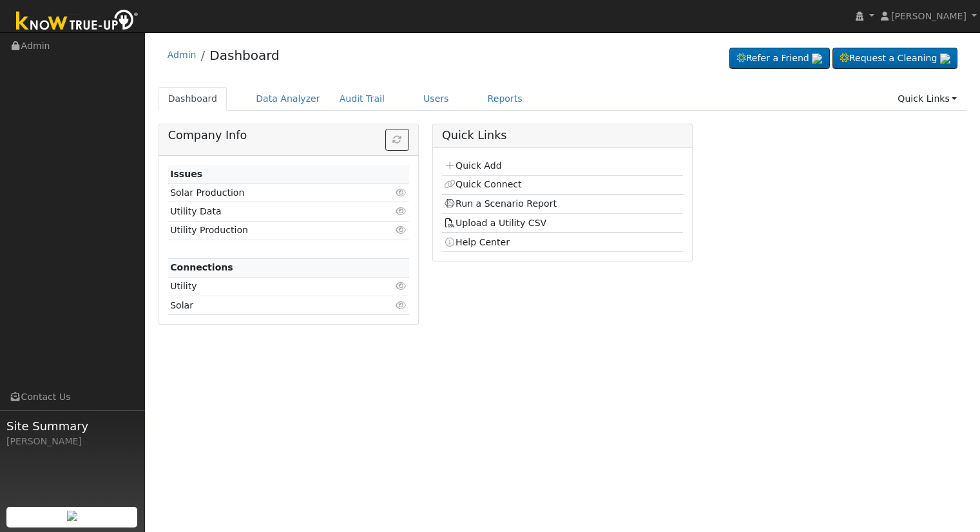  What do you see at coordinates (269, 305) in the screenshot?
I see `td: Solar` at bounding box center [269, 305].